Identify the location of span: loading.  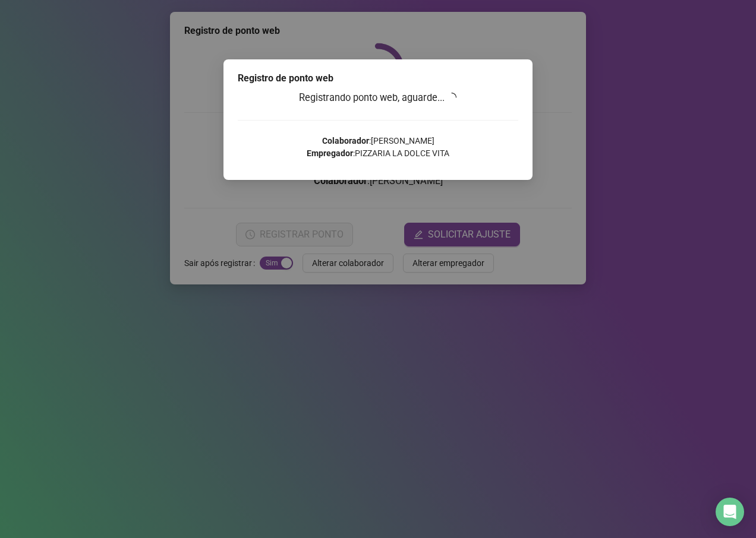
(451, 97).